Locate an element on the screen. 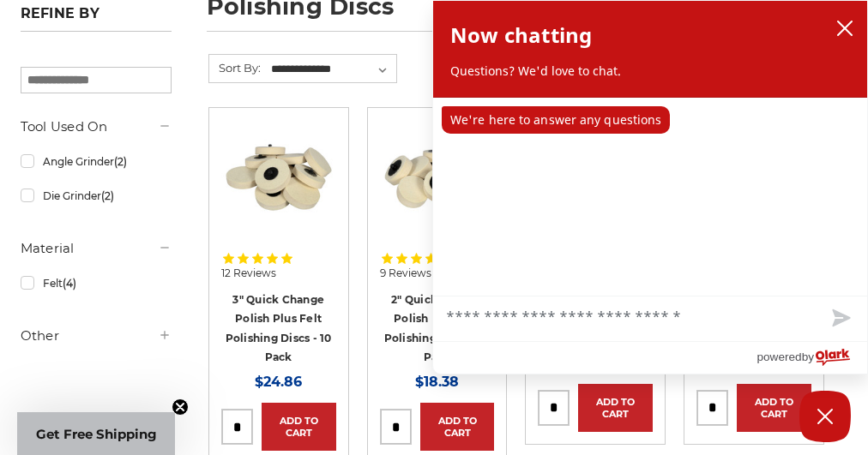 The image size is (868, 455). button: close chatbox is located at coordinates (844, 28).